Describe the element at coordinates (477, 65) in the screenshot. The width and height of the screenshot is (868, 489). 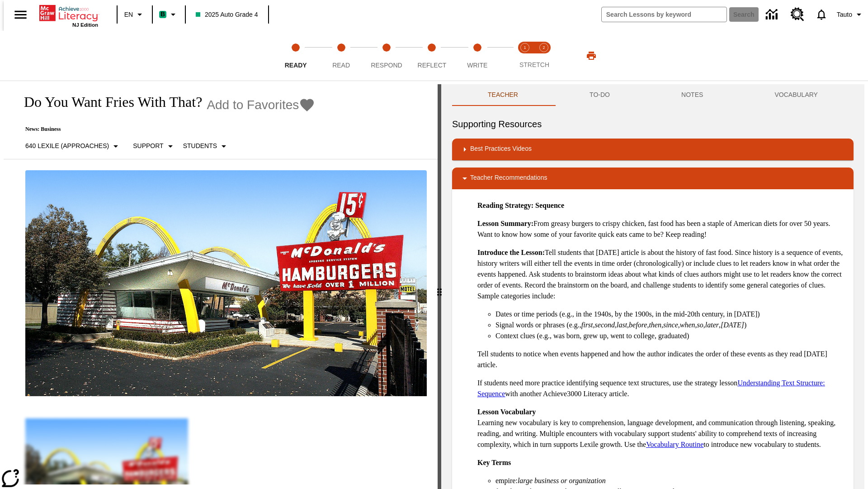
I see `span: Write` at that location.